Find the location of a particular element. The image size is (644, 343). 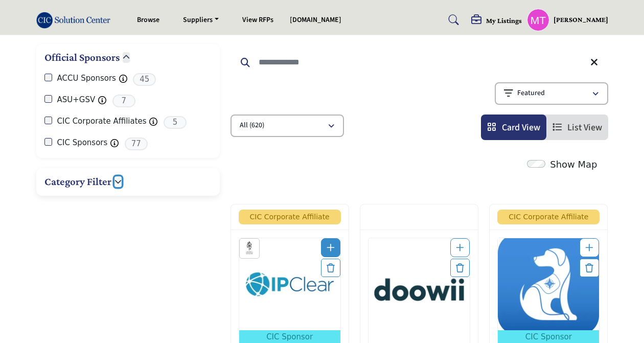

div: My Listings is located at coordinates (497, 21).